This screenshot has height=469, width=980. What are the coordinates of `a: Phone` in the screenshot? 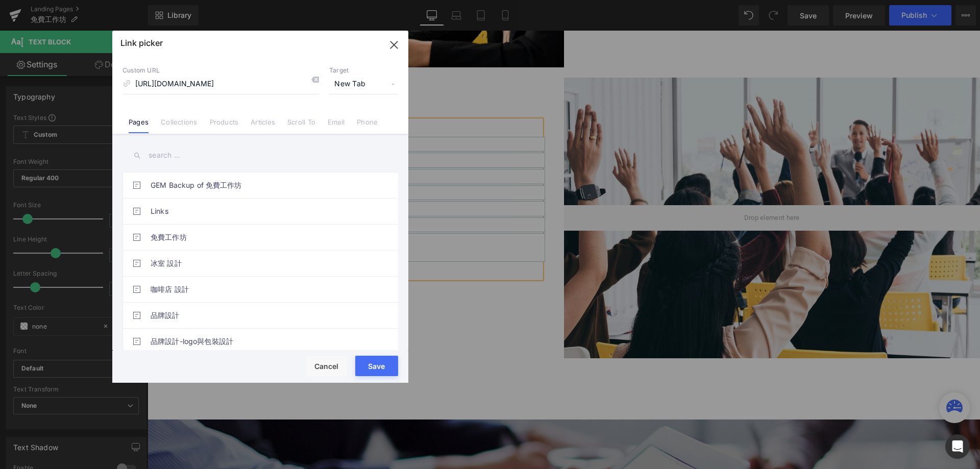 It's located at (367, 125).